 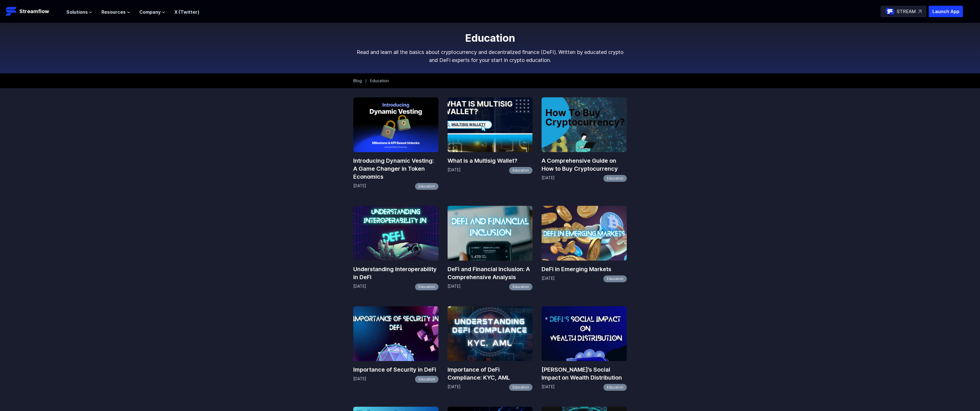 What do you see at coordinates (33, 11) in the screenshot?
I see `a: Streamflow` at bounding box center [33, 11].